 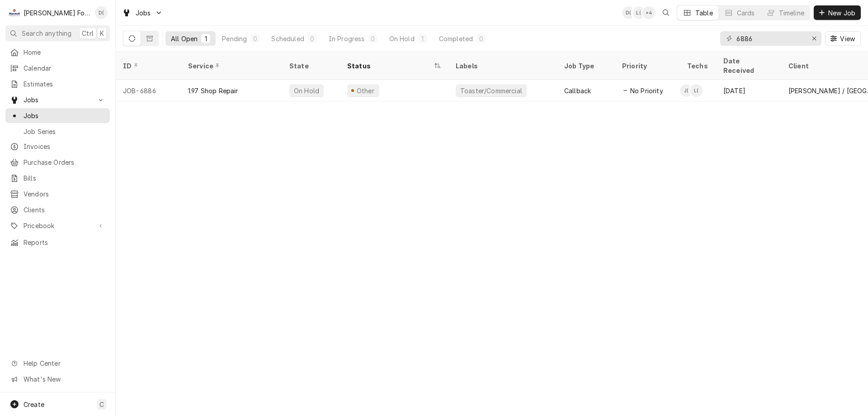 I want to click on span: Home, so click(x=64, y=52).